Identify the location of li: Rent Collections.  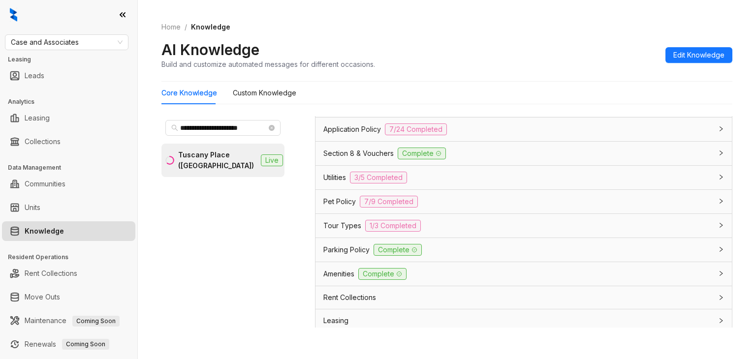
(68, 274).